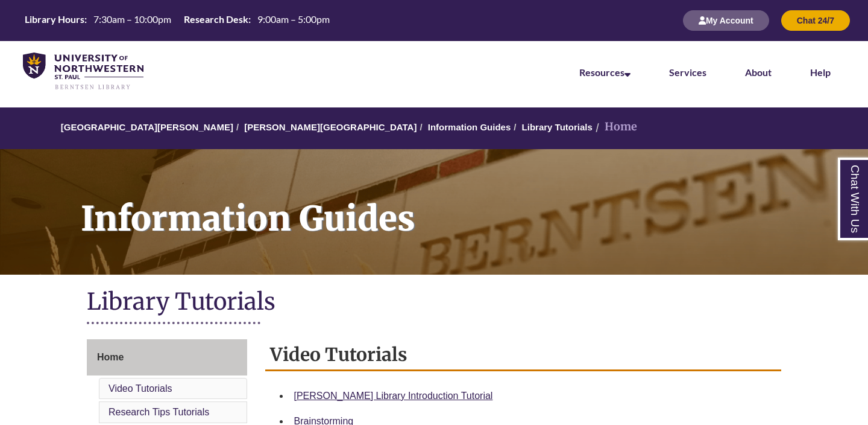  Describe the element at coordinates (726, 20) in the screenshot. I see `a: My Account` at that location.